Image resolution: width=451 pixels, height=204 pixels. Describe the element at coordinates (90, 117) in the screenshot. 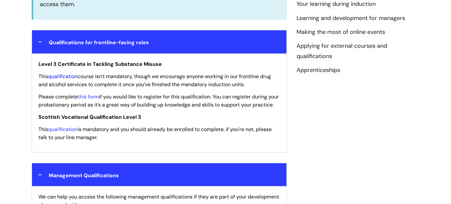

I see `span: Scottish Vocational Qualification Level 3` at that location.